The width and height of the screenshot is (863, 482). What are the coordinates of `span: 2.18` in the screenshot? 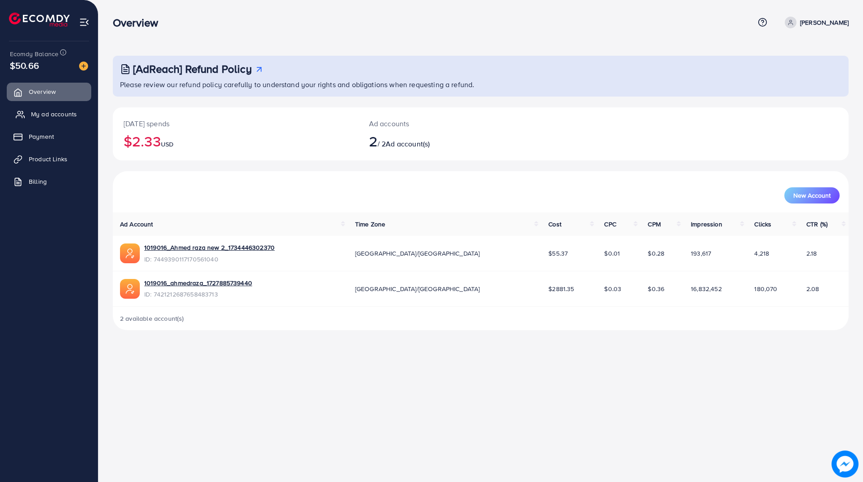 It's located at (812, 254).